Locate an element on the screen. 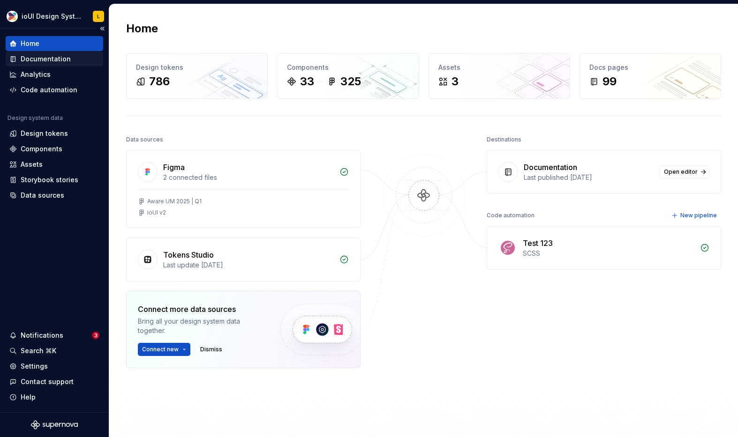 This screenshot has height=437, width=738. div: Destinations is located at coordinates (504, 140).